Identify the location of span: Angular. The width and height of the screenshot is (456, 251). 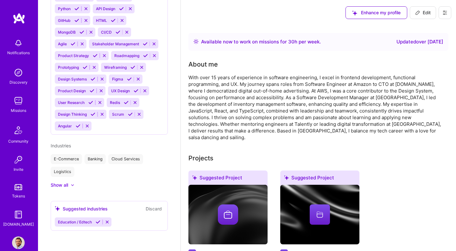
(65, 126).